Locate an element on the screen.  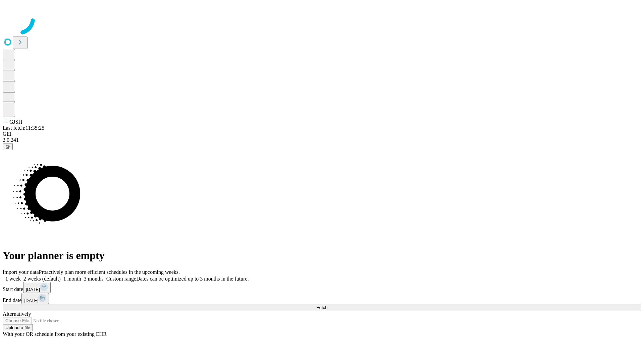
button: Fetch is located at coordinates (322, 307).